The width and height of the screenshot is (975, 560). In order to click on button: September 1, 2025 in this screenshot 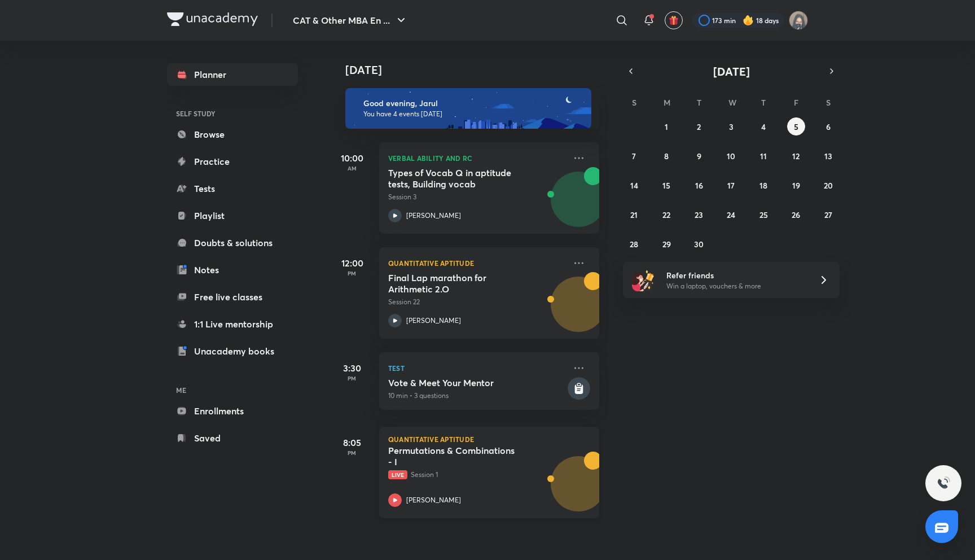, I will do `click(667, 127)`.